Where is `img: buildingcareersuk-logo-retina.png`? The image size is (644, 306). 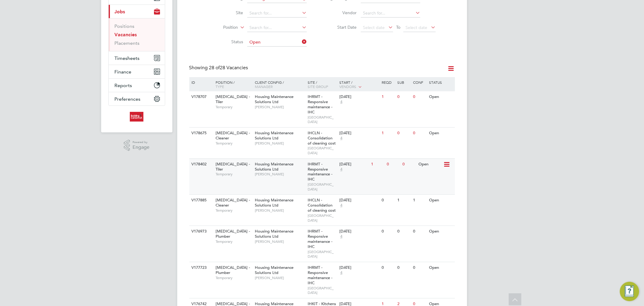 img: buildingcareersuk-logo-retina.png is located at coordinates (136, 117).